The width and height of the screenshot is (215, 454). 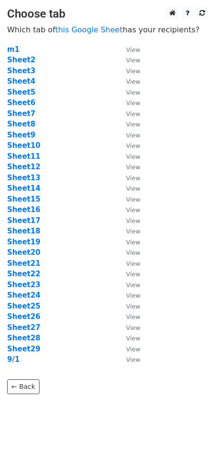 What do you see at coordinates (21, 92) in the screenshot?
I see `strong: Sheet5` at bounding box center [21, 92].